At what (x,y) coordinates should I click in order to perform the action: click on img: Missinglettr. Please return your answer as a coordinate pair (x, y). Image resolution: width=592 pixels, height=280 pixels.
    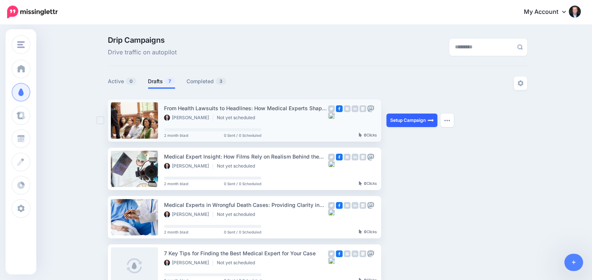
    Looking at the image, I should click on (32, 12).